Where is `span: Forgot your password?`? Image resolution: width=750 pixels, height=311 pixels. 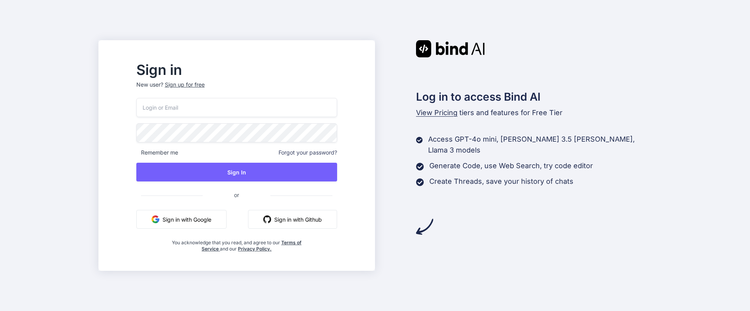 span: Forgot your password? is located at coordinates (308, 153).